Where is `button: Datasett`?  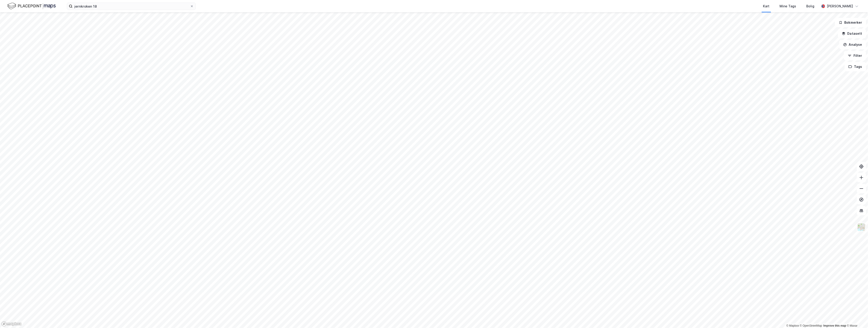
button: Datasett is located at coordinates (852, 34).